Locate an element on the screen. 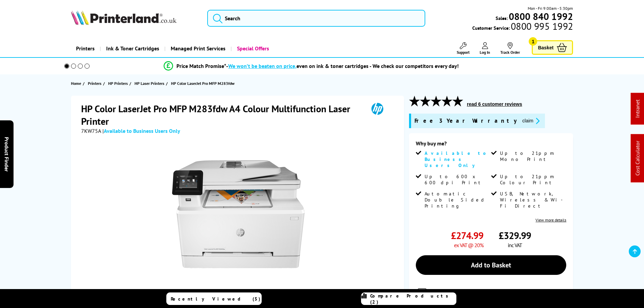 The width and height of the screenshot is (644, 308). span: £274.99 is located at coordinates (467, 235).